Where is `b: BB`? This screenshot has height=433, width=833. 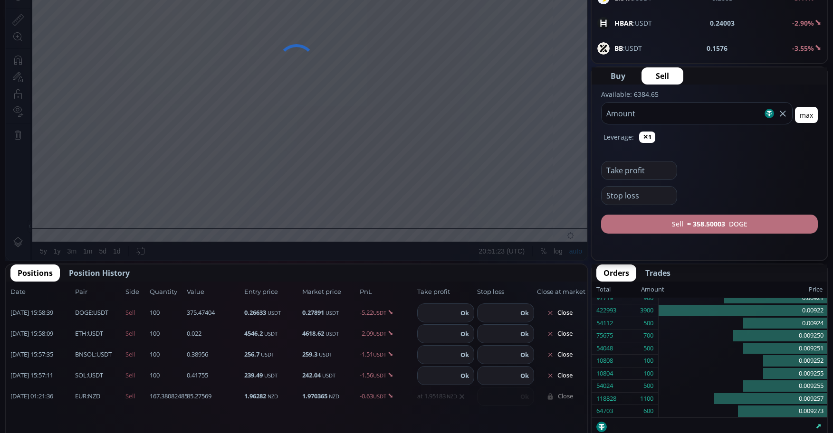
b: BB is located at coordinates (619, 48).